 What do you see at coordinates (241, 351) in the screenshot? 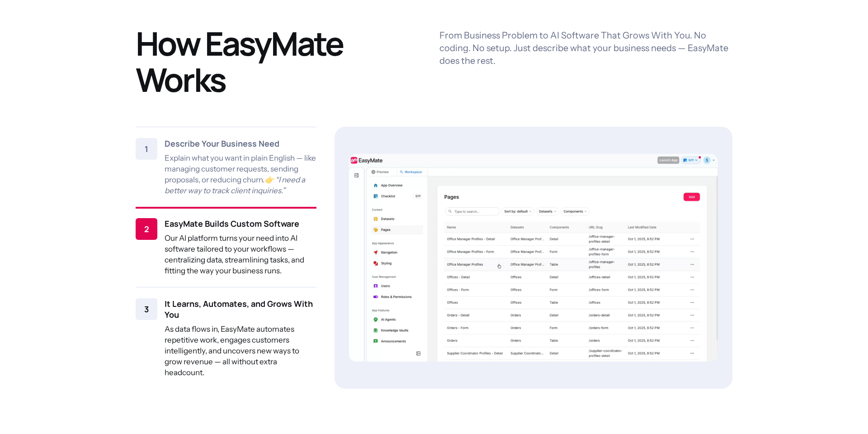
I see `p: As data flows in, EasyMate automates repetitive work, engages customers intelligently, and uncove...` at bounding box center [241, 351].